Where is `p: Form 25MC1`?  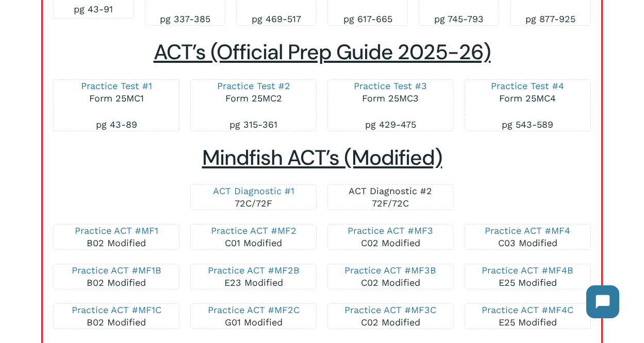
p: Form 25MC1 is located at coordinates (116, 99).